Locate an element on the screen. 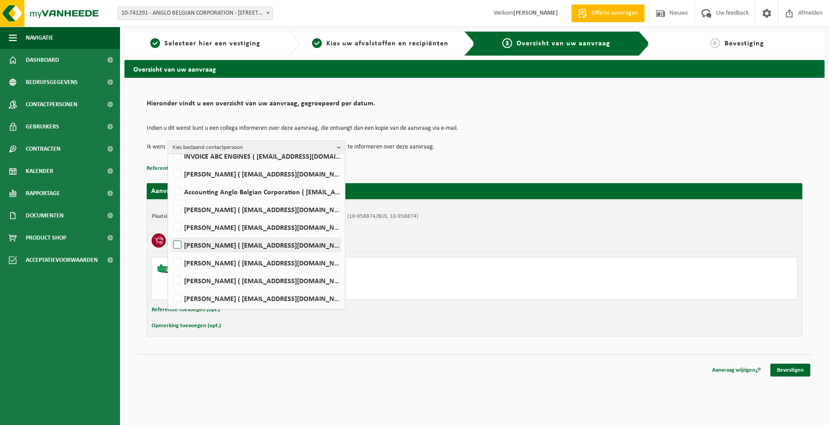 The height and width of the screenshot is (425, 829). div: Ophalen en plaatsen lege container is located at coordinates (351, 280).